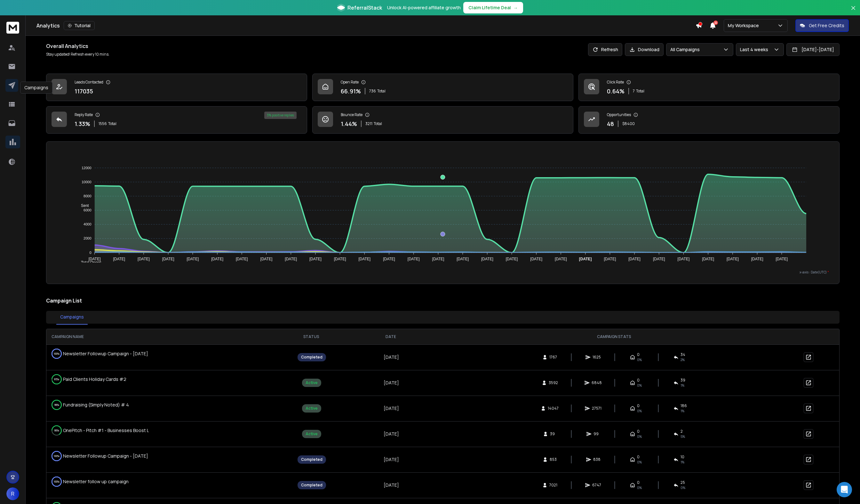  What do you see at coordinates (79, 26) in the screenshot?
I see `button: Tutorial` at bounding box center [79, 26].